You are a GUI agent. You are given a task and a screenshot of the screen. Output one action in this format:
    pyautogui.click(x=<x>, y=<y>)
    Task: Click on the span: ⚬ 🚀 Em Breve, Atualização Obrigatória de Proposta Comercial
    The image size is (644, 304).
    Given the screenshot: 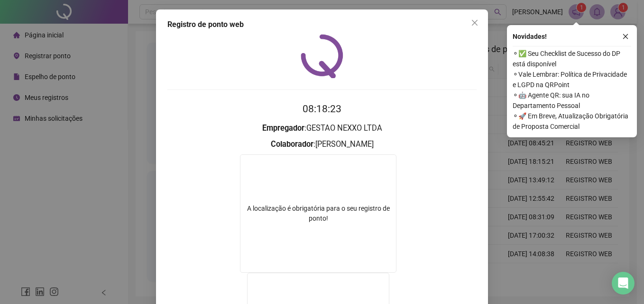 What is the action you would take?
    pyautogui.click(x=572, y=121)
    